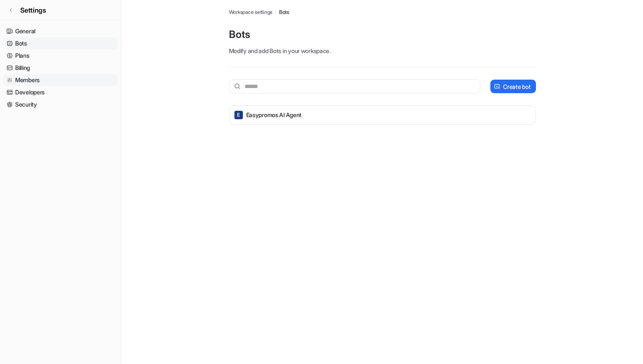  I want to click on span: Bots, so click(284, 13).